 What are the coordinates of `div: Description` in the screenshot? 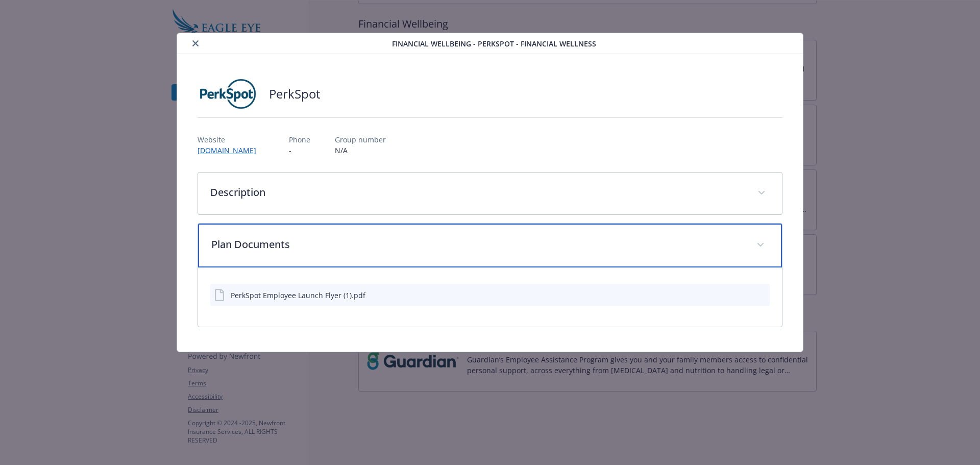 It's located at (490, 193).